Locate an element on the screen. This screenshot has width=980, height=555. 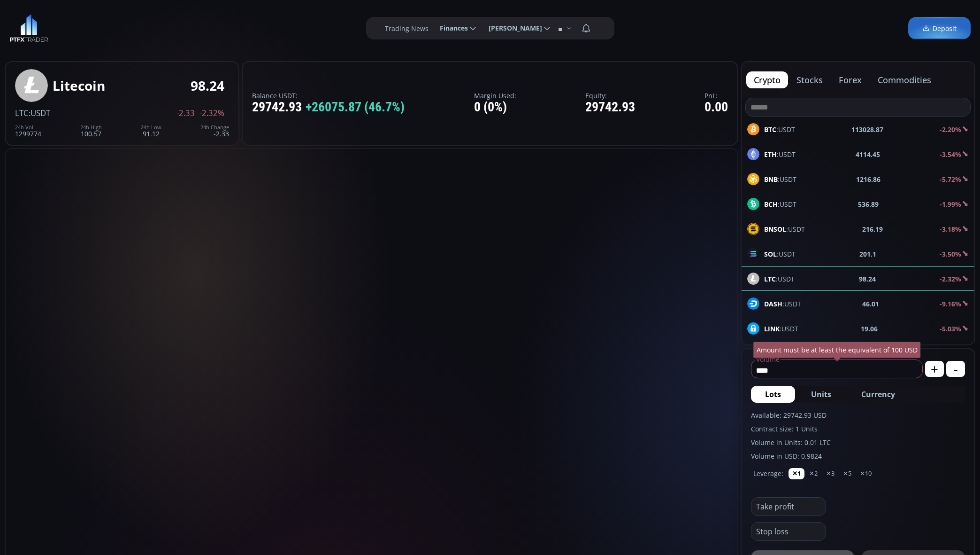
div: 100.57 is located at coordinates (91, 131).